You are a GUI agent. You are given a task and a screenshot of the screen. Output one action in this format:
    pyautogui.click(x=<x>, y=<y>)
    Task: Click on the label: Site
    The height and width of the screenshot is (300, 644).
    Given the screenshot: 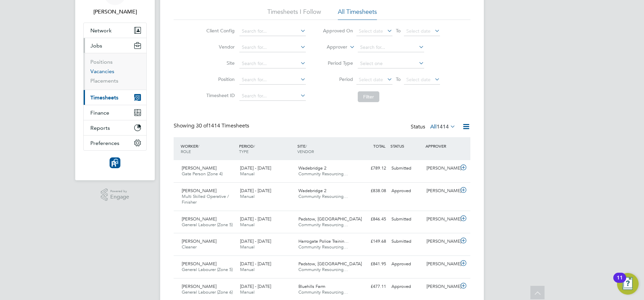 What is the action you would take?
    pyautogui.click(x=219, y=63)
    